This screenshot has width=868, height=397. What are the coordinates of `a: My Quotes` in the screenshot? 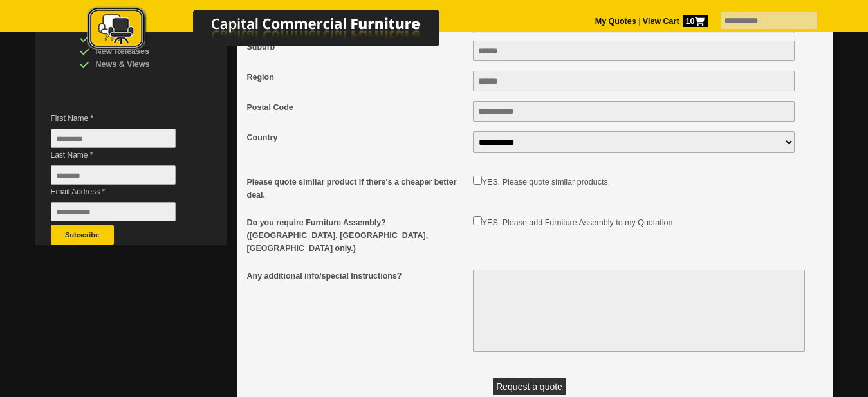 It's located at (615, 21).